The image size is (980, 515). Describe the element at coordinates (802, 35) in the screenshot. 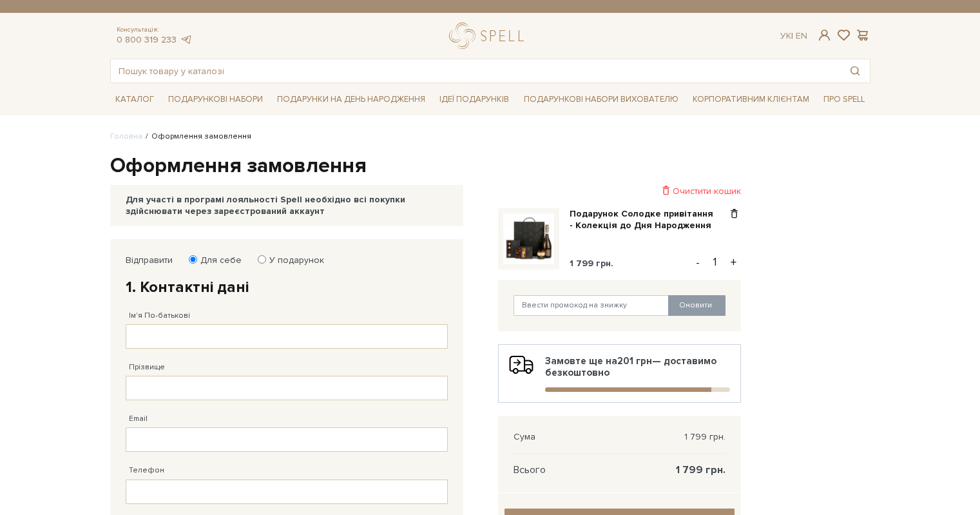

I see `a: En` at that location.